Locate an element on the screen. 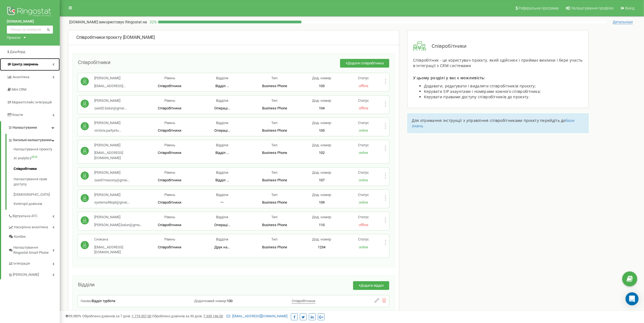 This screenshot has width=644, height=323. span: Детальніше is located at coordinates (623, 22).